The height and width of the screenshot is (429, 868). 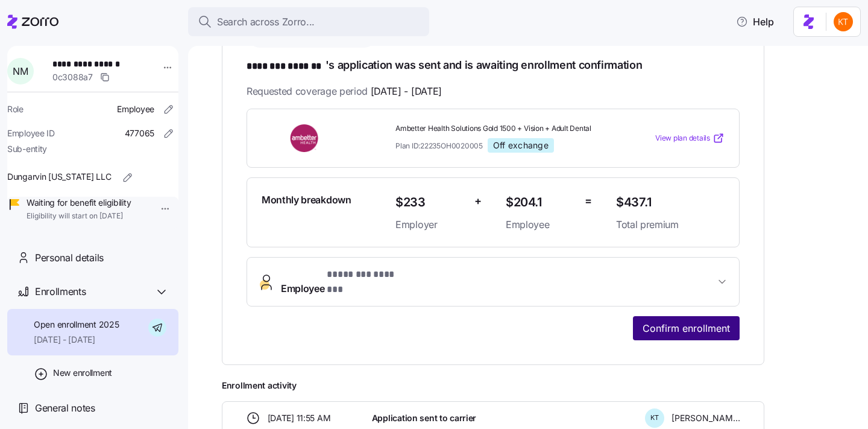 What do you see at coordinates (139, 133) in the screenshot?
I see `span: 477065` at bounding box center [139, 133].